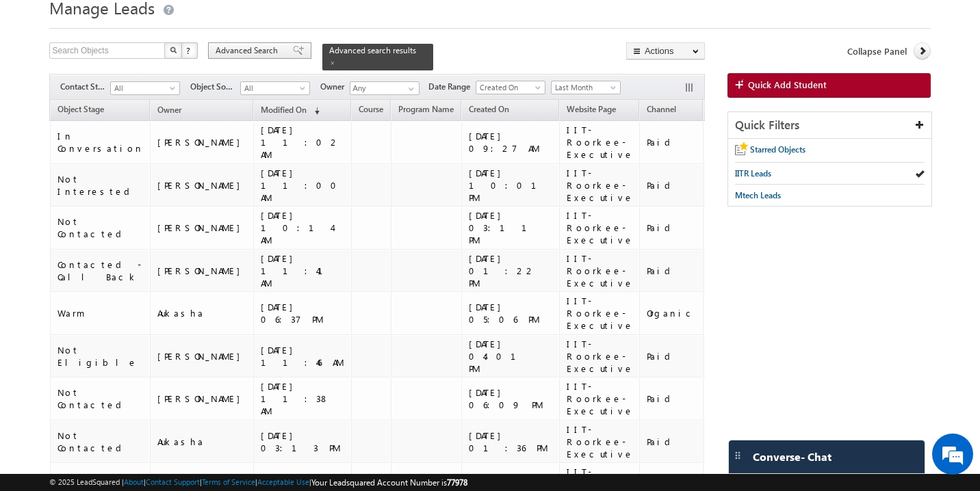 This screenshot has width=980, height=491. What do you see at coordinates (81, 110) in the screenshot?
I see `a: Object Stage` at bounding box center [81, 110].